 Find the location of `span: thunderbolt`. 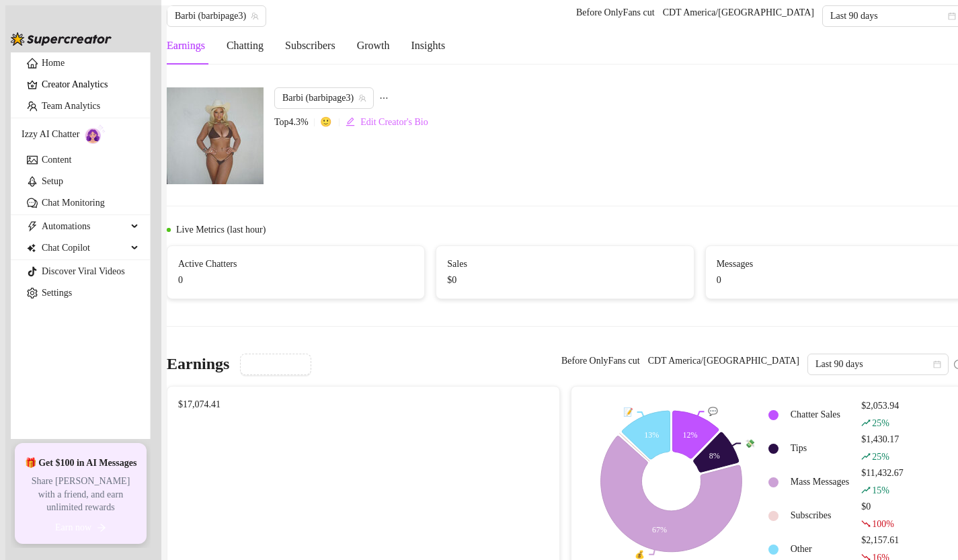

span: thunderbolt is located at coordinates (33, 226).